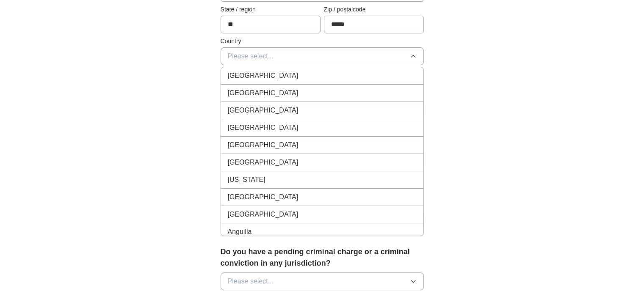 The height and width of the screenshot is (294, 644). I want to click on span: Anguilla, so click(239, 232).